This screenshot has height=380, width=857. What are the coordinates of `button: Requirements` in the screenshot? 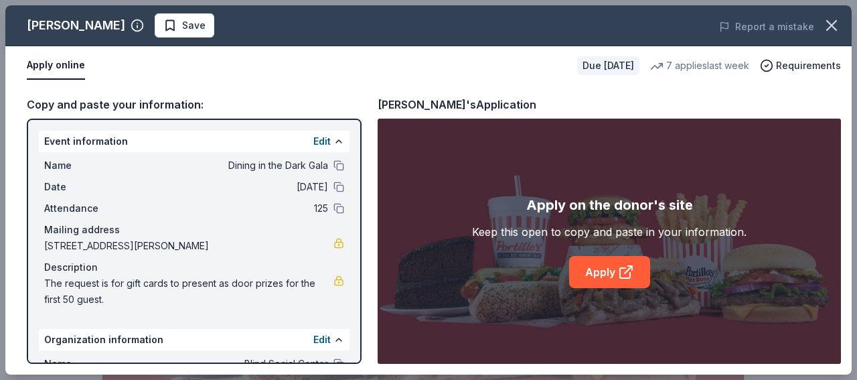 It's located at (800, 66).